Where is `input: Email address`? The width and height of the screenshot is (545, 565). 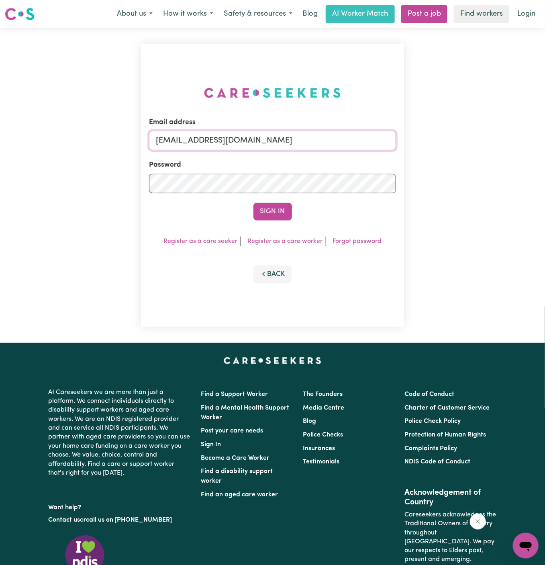
input: Email address is located at coordinates (272, 141).